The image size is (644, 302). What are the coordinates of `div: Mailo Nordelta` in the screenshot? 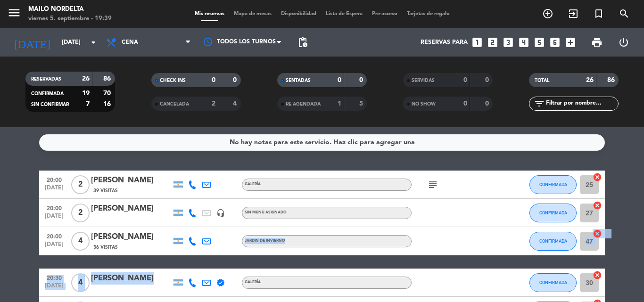 It's located at (70, 10).